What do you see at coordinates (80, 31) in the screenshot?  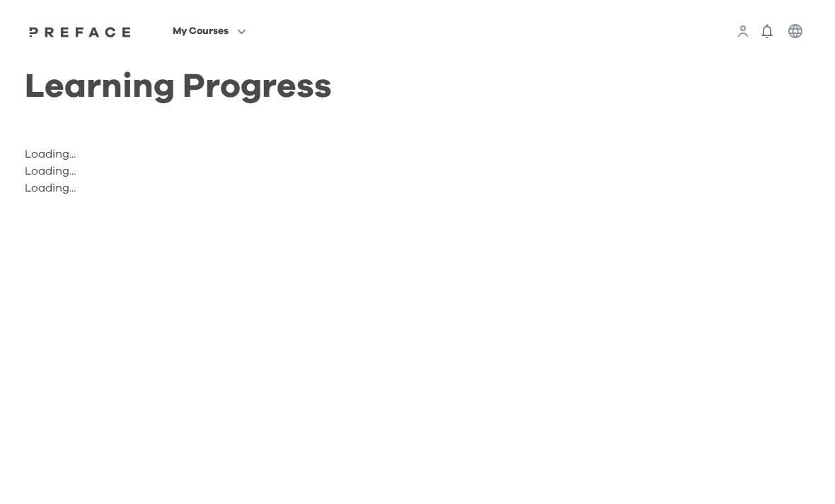 I see `img: Preface Logo` at bounding box center [80, 31].